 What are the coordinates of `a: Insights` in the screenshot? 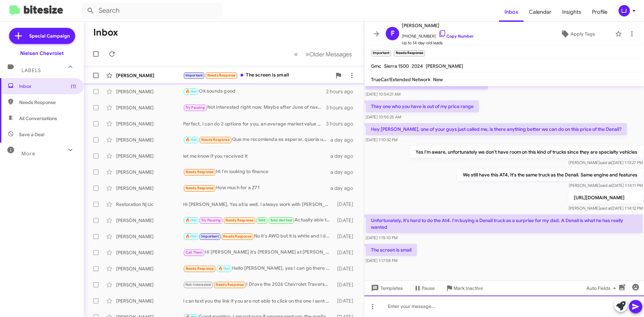 It's located at (571, 12).